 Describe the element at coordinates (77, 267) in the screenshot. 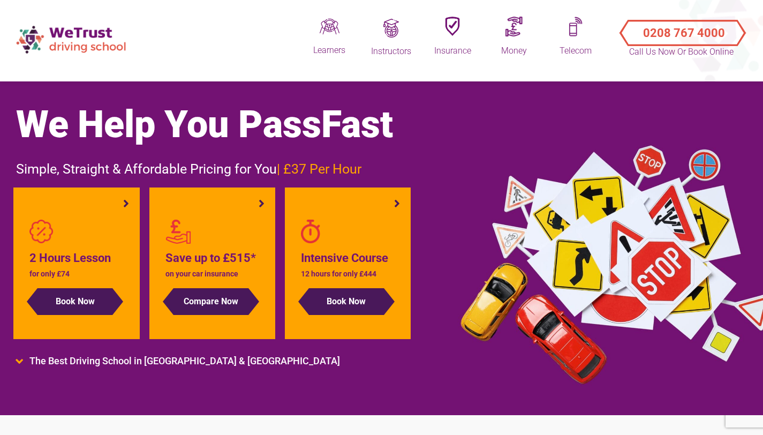

I see `a: 2 Hours Lesson for only £74 Book Now` at that location.